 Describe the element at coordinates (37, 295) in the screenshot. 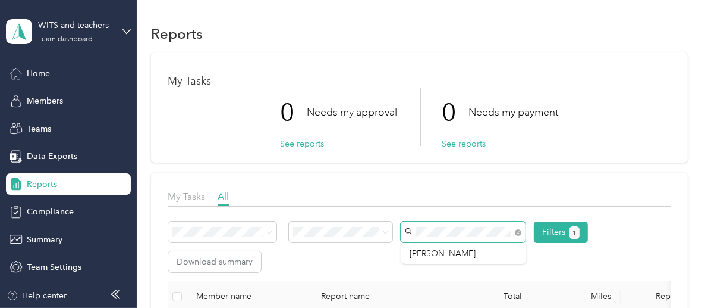

I see `button: Help center` at that location.